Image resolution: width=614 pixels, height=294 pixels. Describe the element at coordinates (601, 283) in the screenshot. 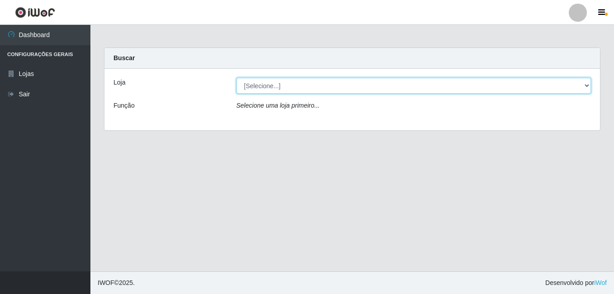

I see `a: iWof` at that location.